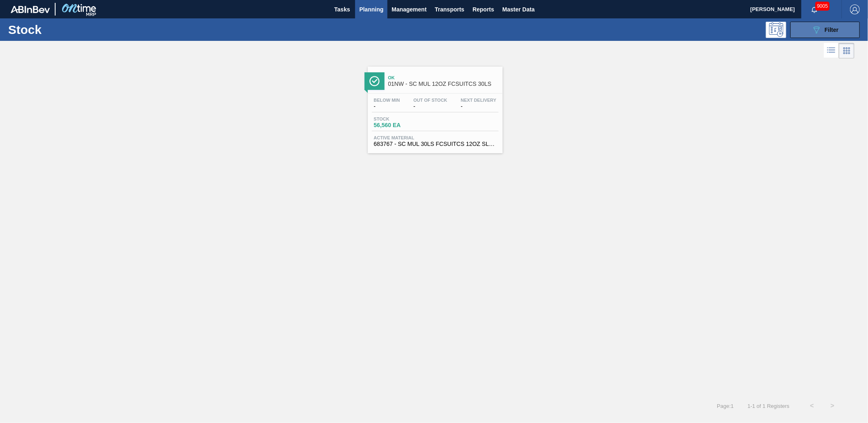 The image size is (868, 423). Describe the element at coordinates (435, 138) in the screenshot. I see `span: Active Material` at that location.